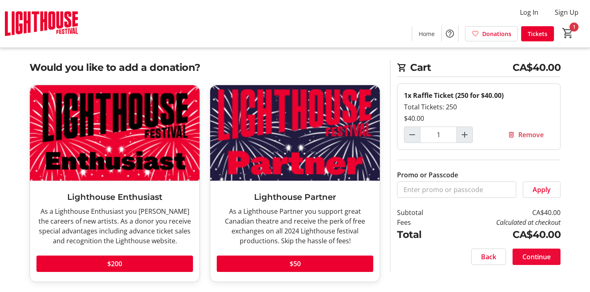  Describe the element at coordinates (488, 257) in the screenshot. I see `button: Back` at that location.